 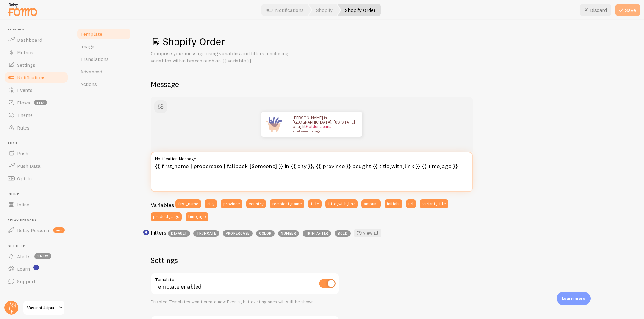 I want to click on span: number, so click(x=288, y=234).